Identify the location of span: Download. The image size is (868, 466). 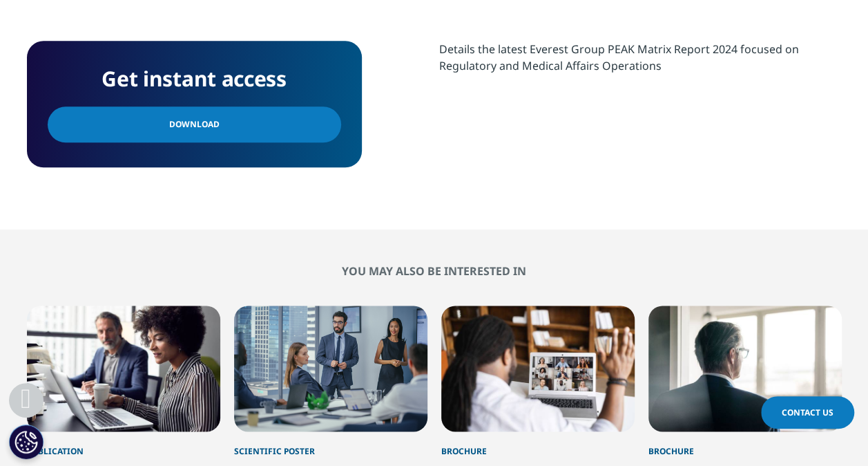
(194, 125).